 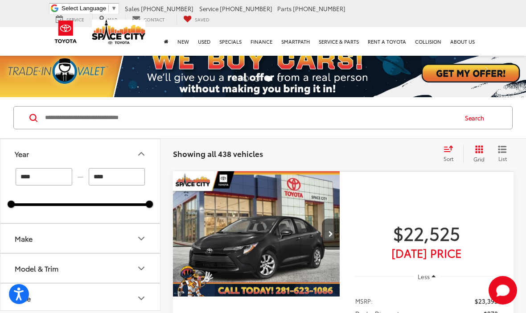 What do you see at coordinates (477, 154) in the screenshot?
I see `button: Grid View` at bounding box center [477, 154].